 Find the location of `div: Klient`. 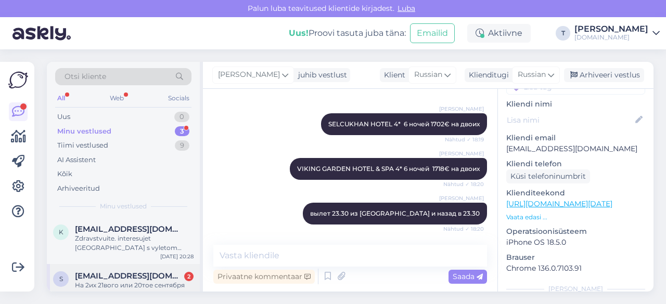

div: Klient is located at coordinates (392, 75).